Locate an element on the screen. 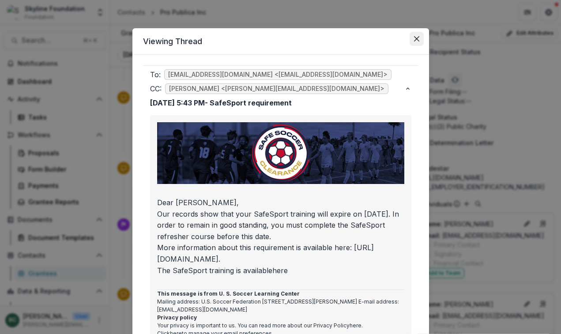 The width and height of the screenshot is (561, 334). p: Your privacy is important to us. You can read more about our Privacy Policy . is located at coordinates (281, 326).